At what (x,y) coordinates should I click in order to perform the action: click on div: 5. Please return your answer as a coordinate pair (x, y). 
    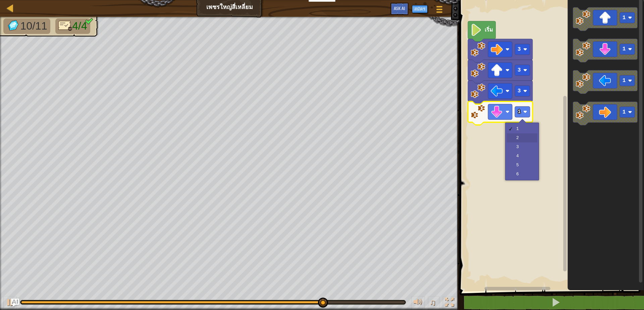
    Looking at the image, I should click on (524, 165).